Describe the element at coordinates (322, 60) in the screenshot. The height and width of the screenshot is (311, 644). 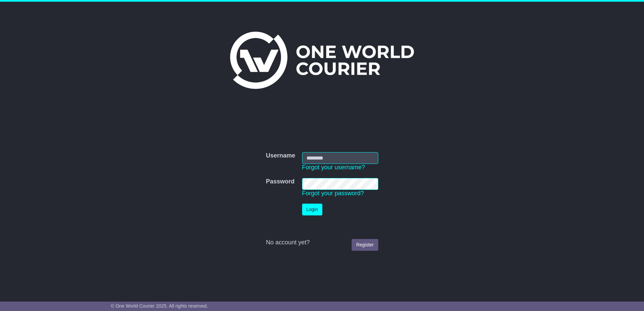
I see `img: One World` at that location.